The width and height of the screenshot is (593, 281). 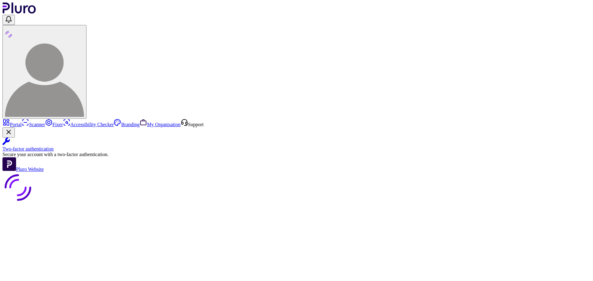 What do you see at coordinates (160, 124) in the screenshot?
I see `a: My Organisation` at bounding box center [160, 124].